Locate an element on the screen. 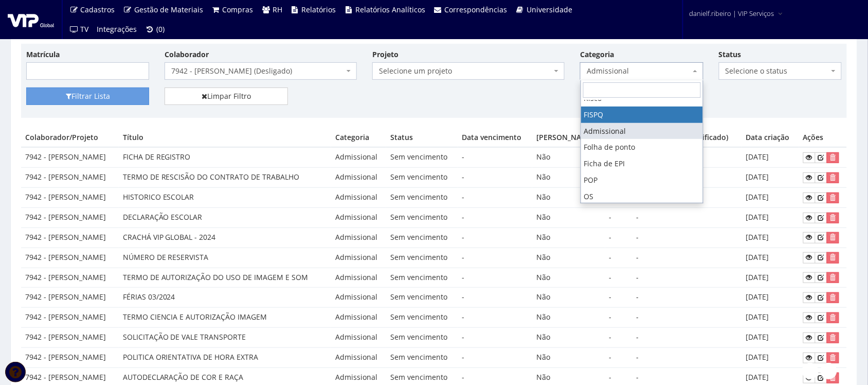  td: TERMO CIENCIA E AUTORIZAÇÃO IMAGEM is located at coordinates (225, 317).